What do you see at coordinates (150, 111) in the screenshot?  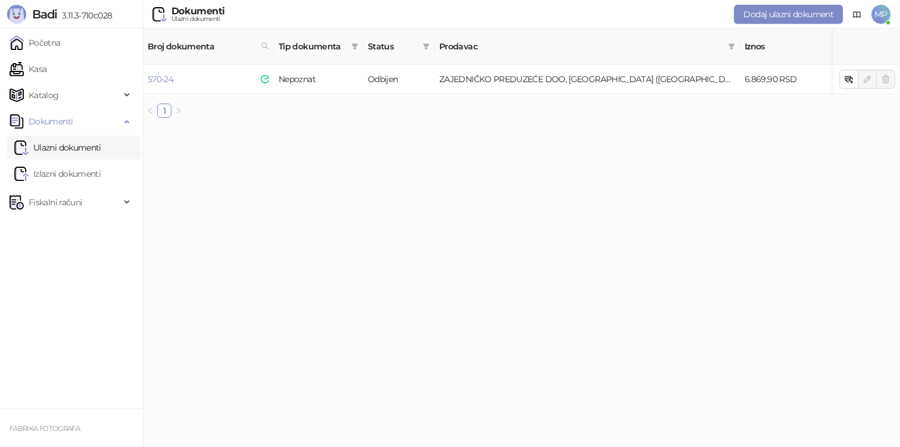 I see `li: Prethodna strana` at bounding box center [150, 111].